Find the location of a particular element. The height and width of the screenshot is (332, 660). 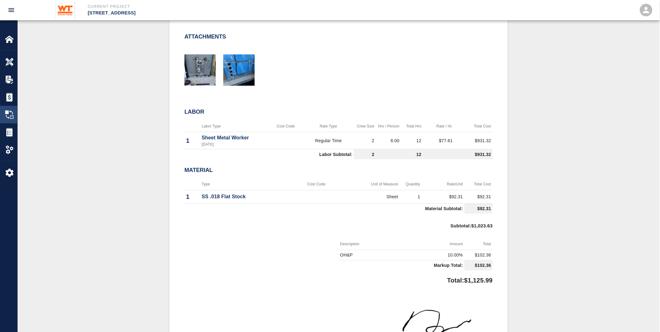

th: Amount is located at coordinates (433, 244).